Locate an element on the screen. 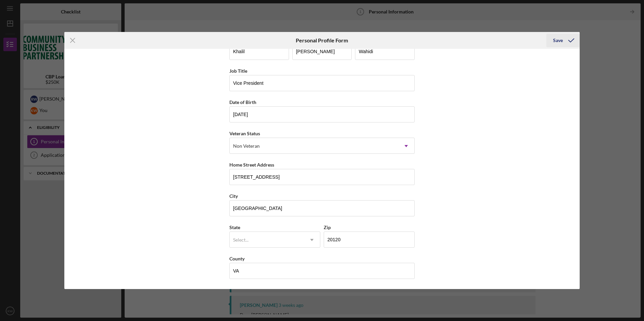 The height and width of the screenshot is (321, 644). div: Non Veteran is located at coordinates (246, 146).